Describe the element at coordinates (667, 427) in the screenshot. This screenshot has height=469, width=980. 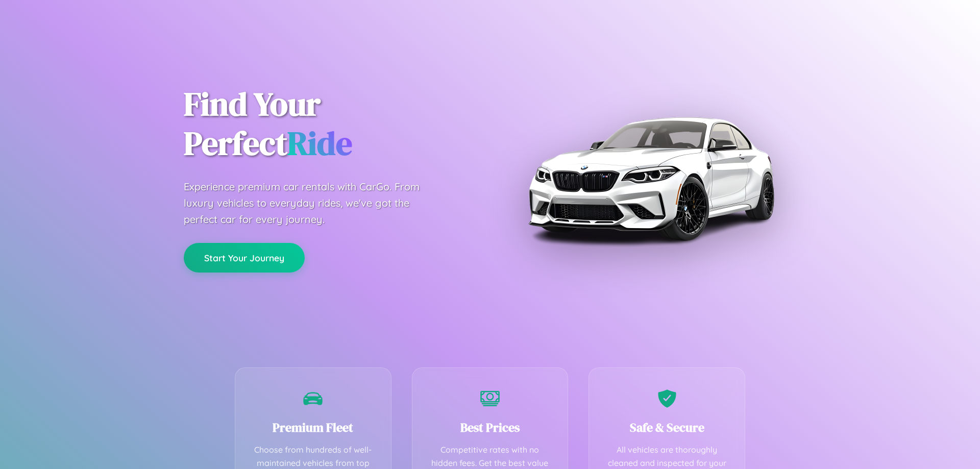
I see `h3: Safe & Secure` at that location.